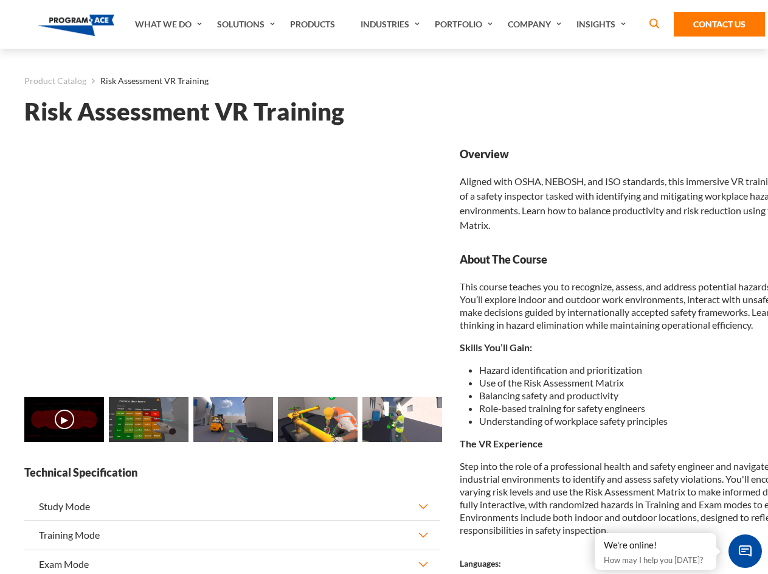 The width and height of the screenshot is (768, 574). Describe the element at coordinates (232, 535) in the screenshot. I see `button: Training Mode` at that location.